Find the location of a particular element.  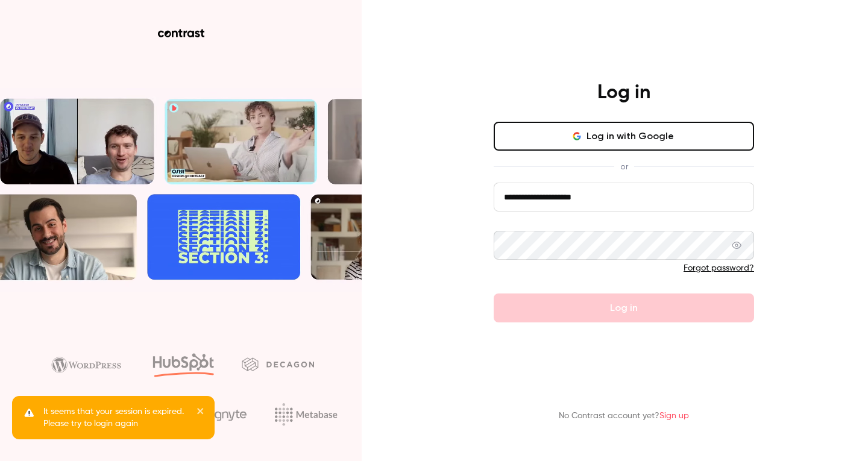

a: Forgot password? is located at coordinates (718, 269).